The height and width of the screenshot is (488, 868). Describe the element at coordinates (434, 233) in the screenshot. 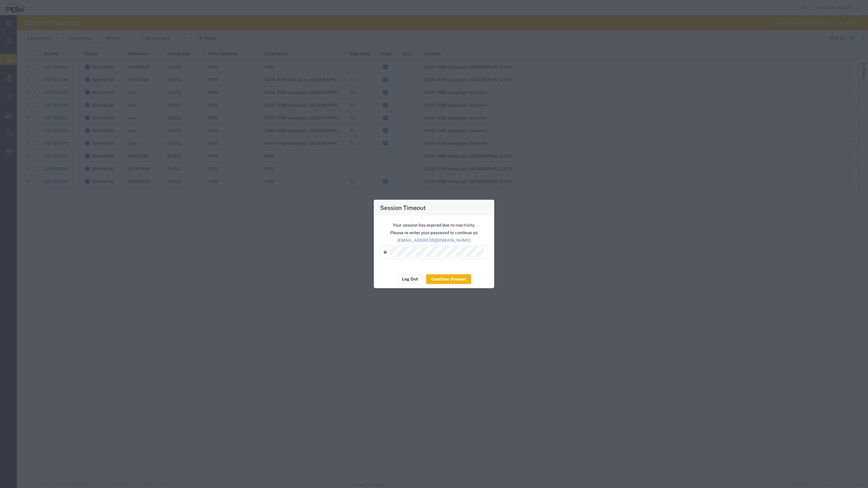

I see `p: Please re-enter your password to continue as:` at that location.